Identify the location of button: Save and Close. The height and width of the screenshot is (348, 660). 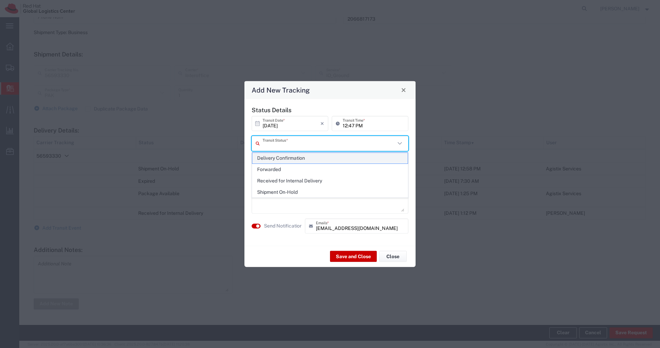
(354, 256).